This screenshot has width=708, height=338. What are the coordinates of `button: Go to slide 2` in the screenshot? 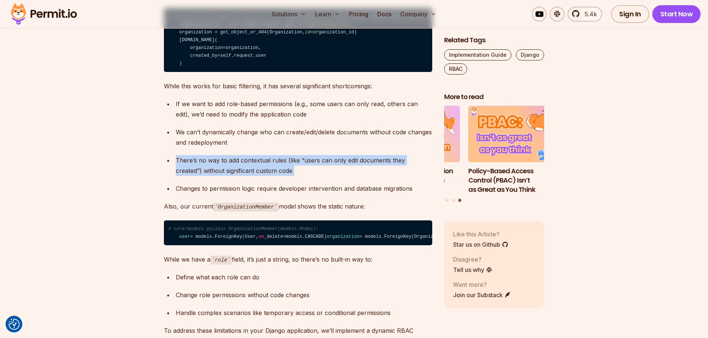 It's located at (453, 201).